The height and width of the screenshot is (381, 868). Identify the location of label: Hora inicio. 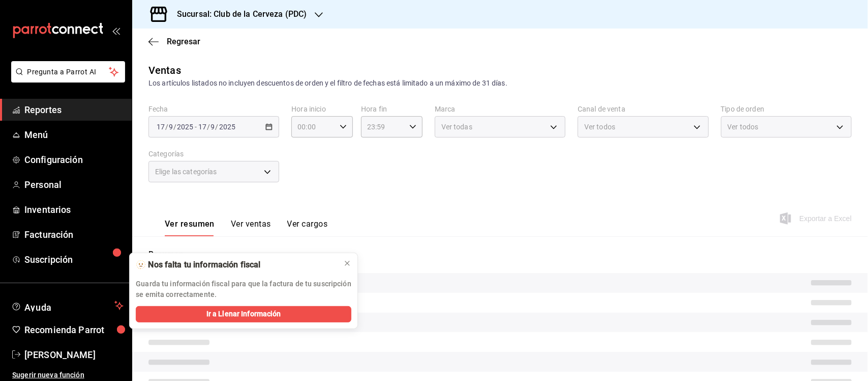
(322, 110).